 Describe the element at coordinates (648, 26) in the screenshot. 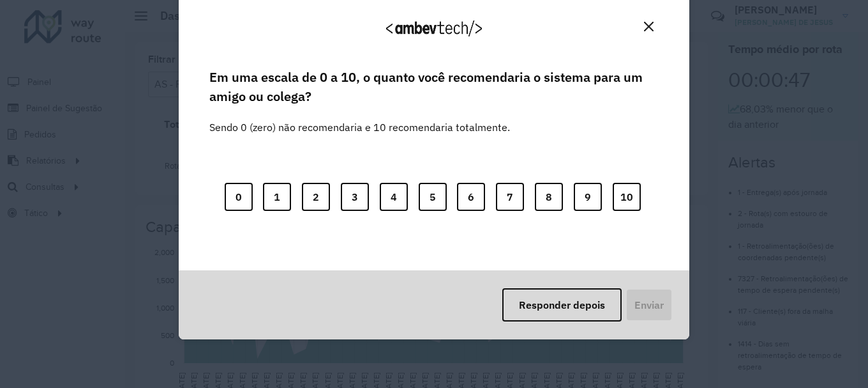

I see `button: Close` at that location.